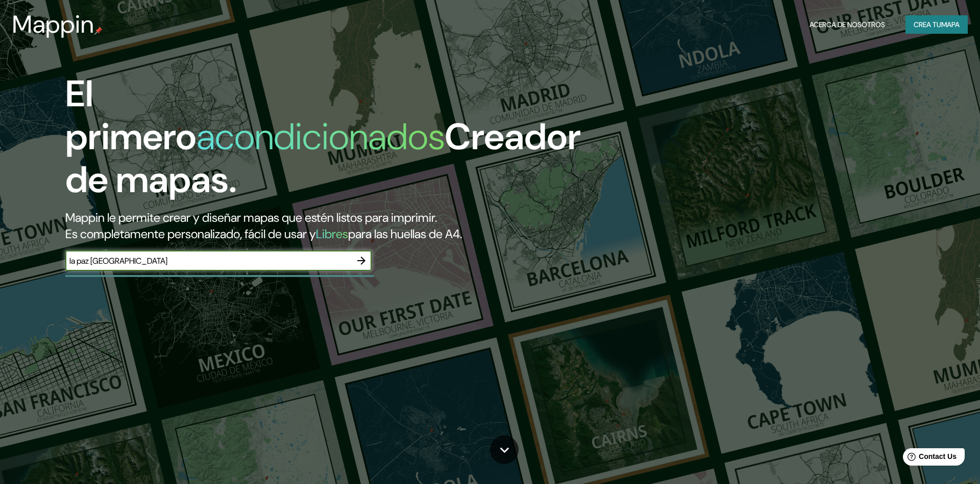 Image resolution: width=980 pixels, height=484 pixels. Describe the element at coordinates (53, 25) in the screenshot. I see `h3: Mappin` at that location.